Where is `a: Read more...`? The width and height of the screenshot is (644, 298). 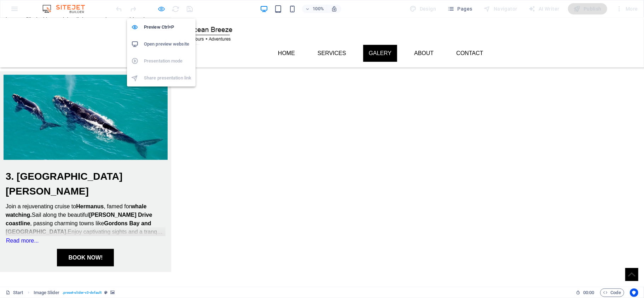 a: Read more... is located at coordinates (22, 223).